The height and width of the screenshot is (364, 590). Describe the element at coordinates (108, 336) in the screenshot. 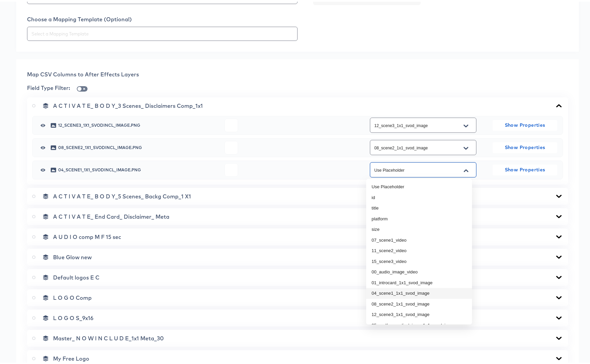

I see `span: Master_ N O W I N C L U D E_1x1 Meta_30` at that location.